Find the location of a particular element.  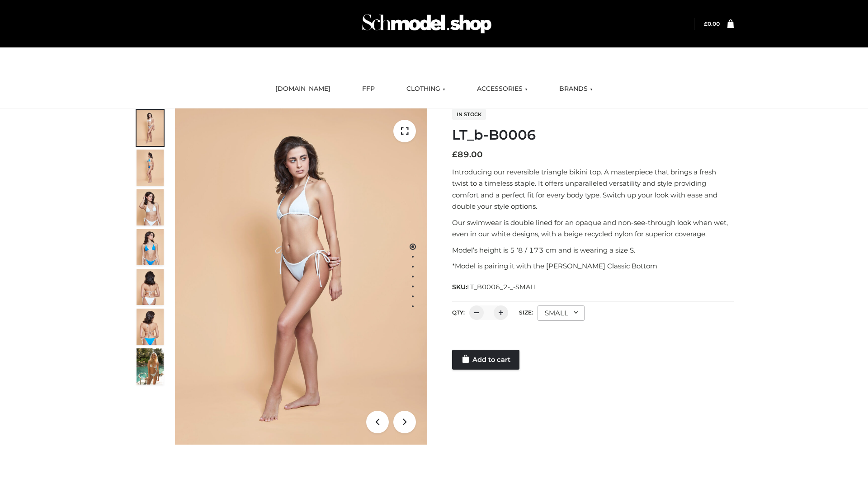

label: QTY: is located at coordinates (458, 312).